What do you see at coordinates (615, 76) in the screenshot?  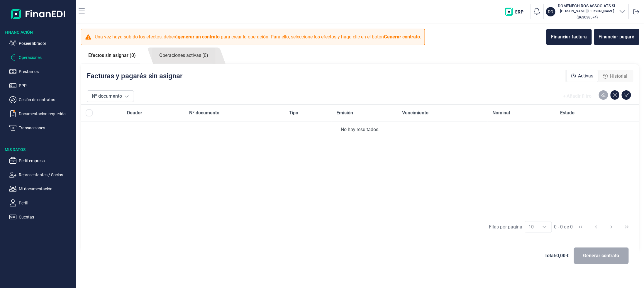 I see `div: Historial` at bounding box center [615, 76].